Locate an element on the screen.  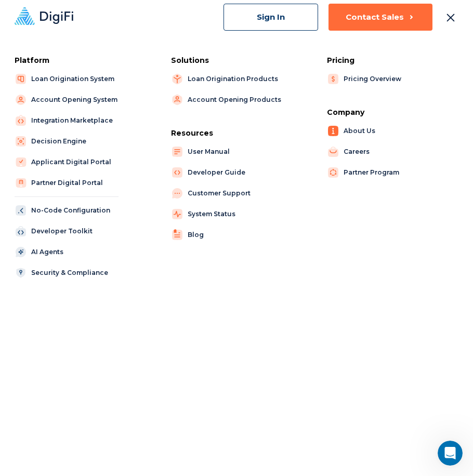
a: Contact Sales is located at coordinates (381, 17).